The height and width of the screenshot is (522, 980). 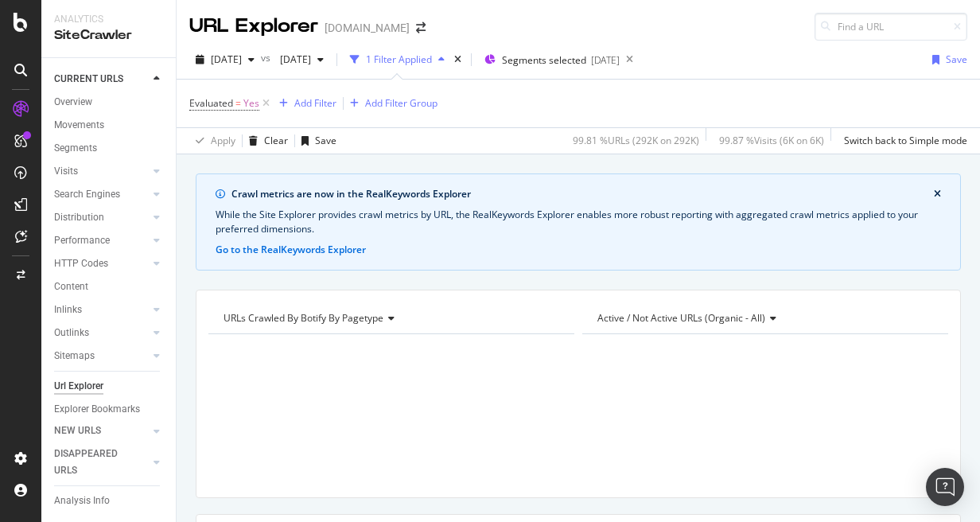 I want to click on span: Evaluated, so click(x=211, y=103).